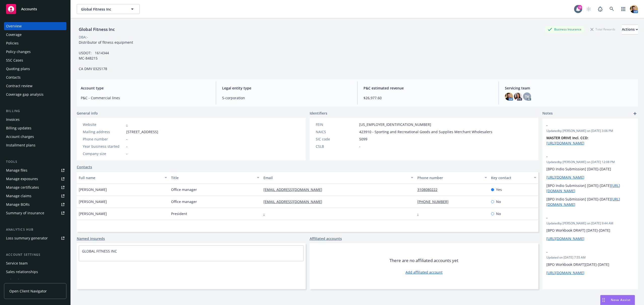  Describe the element at coordinates (35, 196) in the screenshot. I see `a: Manage claims` at that location.